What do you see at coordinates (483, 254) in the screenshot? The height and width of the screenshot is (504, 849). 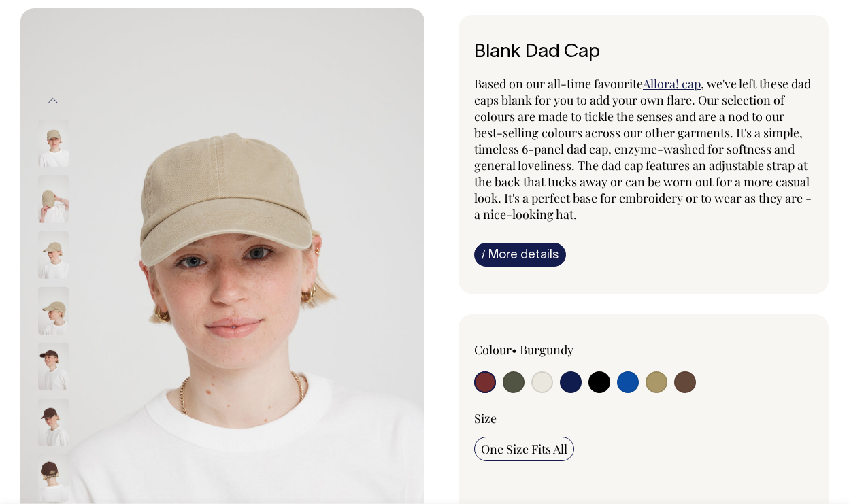 I see `span: i` at bounding box center [483, 254].